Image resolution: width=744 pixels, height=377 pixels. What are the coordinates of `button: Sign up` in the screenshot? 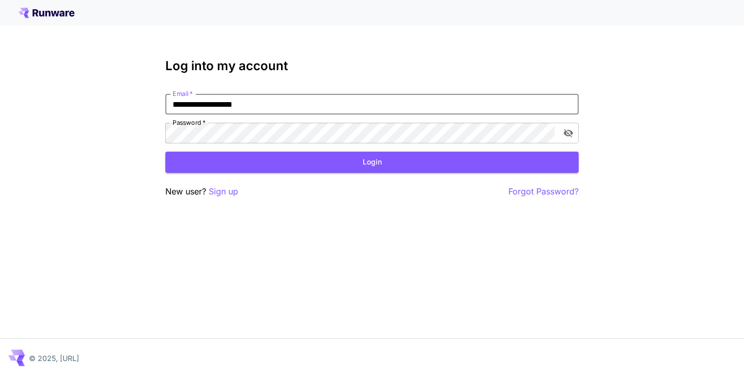 It's located at (223, 192).